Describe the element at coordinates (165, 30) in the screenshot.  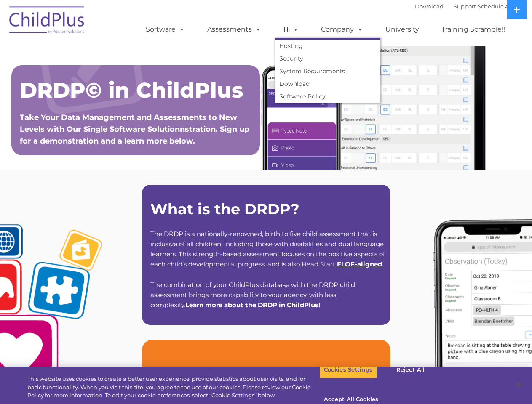
I see `a: Software` at that location.